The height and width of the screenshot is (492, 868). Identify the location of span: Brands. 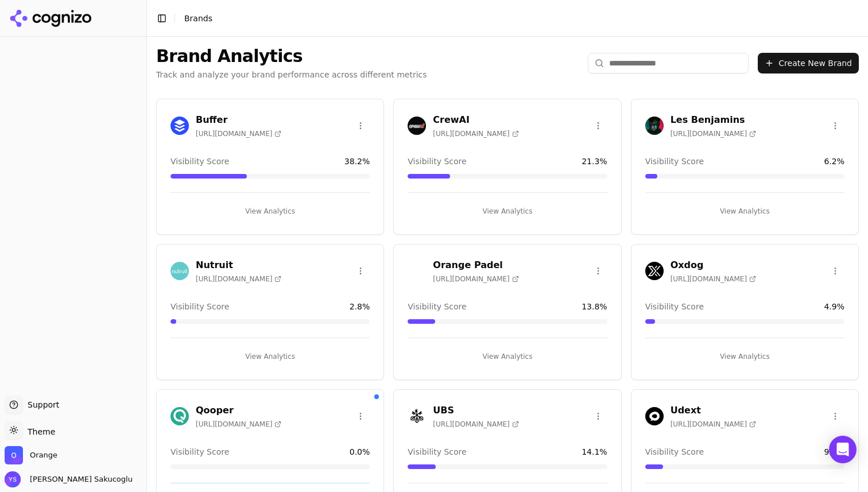
(198, 18).